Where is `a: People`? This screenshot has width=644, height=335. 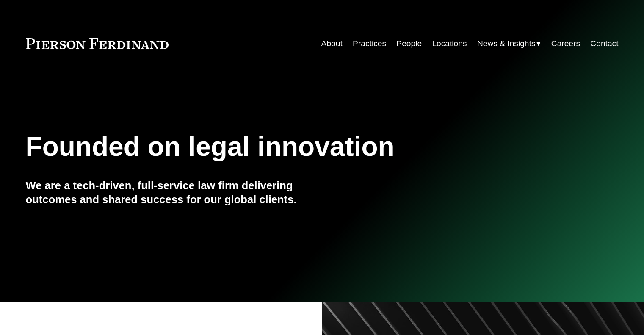
a: People is located at coordinates (409, 43).